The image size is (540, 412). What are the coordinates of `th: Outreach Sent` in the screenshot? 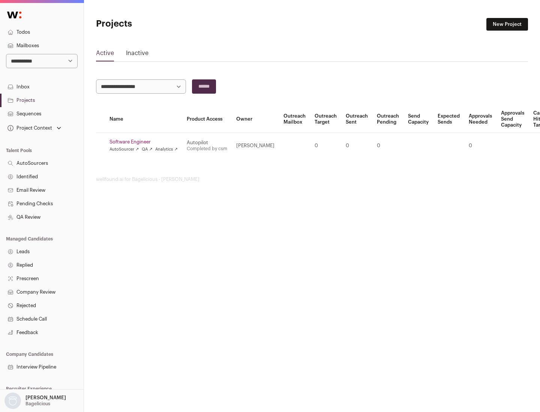 It's located at (357, 119).